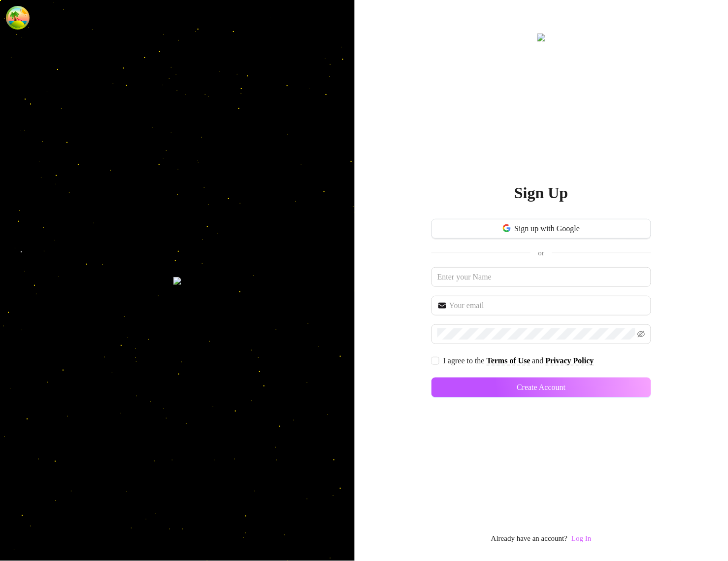  What do you see at coordinates (541, 388) in the screenshot?
I see `button: Create Account` at bounding box center [541, 388].